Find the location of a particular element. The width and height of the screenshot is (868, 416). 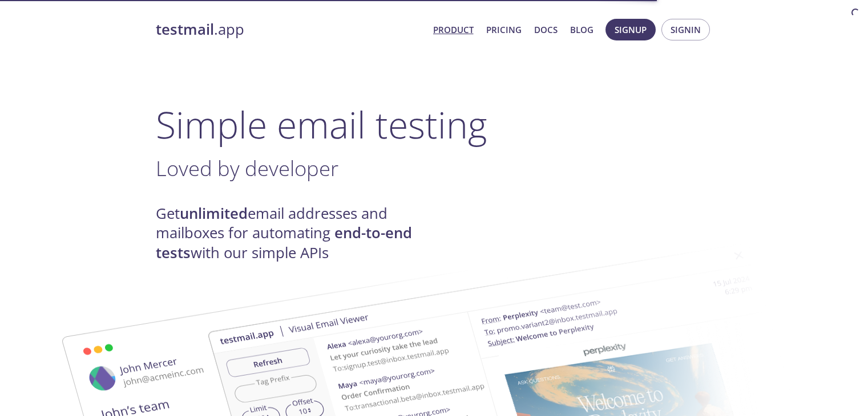

strong: end-to-end tests is located at coordinates (284, 243).